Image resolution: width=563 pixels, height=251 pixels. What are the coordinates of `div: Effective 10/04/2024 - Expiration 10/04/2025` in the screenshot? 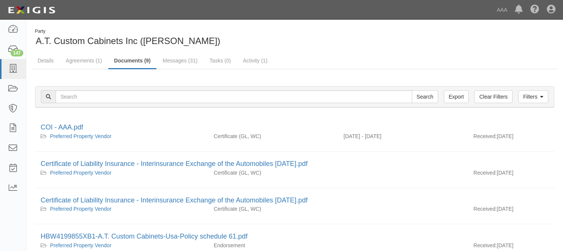 It's located at (403, 136).